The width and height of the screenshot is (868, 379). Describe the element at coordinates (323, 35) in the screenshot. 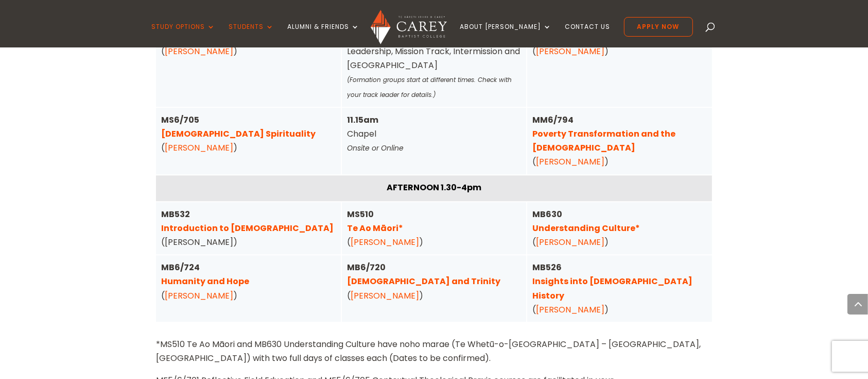

I see `a: Alumni & Friends` at that location.